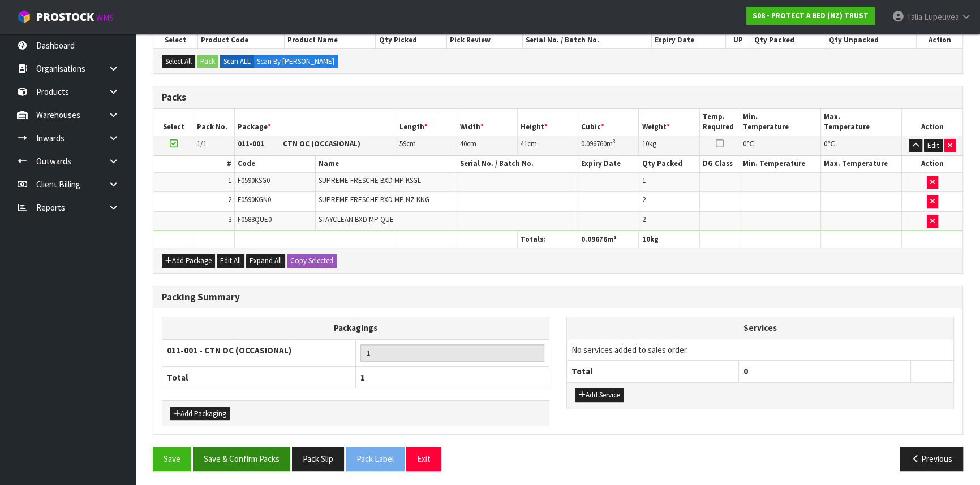  What do you see at coordinates (738, 40) in the screenshot?
I see `th: UP` at bounding box center [738, 40].